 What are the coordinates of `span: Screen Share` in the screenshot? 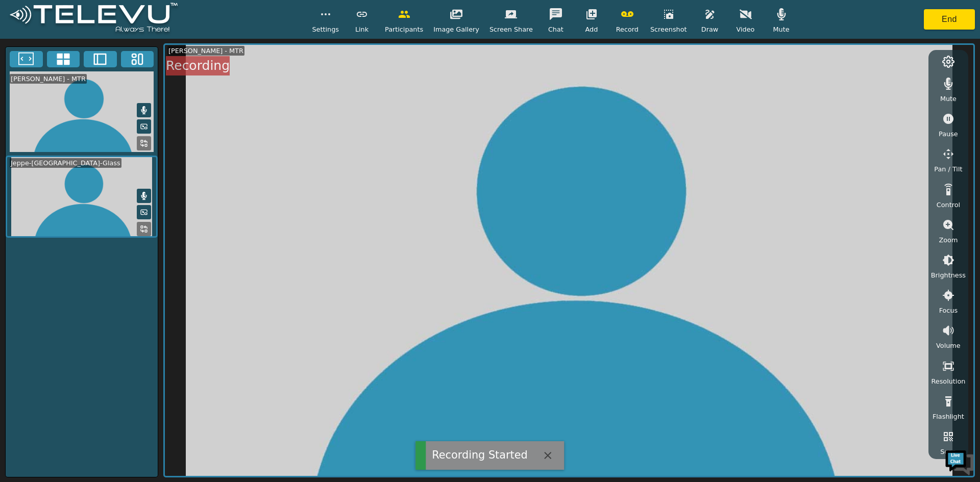 It's located at (511, 29).